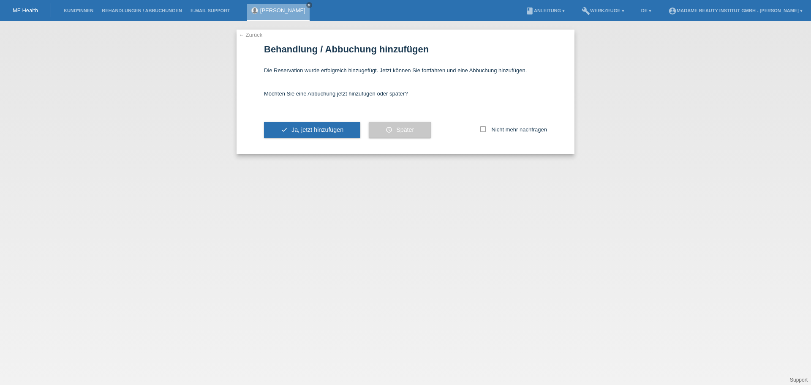 The image size is (811, 385). Describe the element at coordinates (799, 380) in the screenshot. I see `a: Support` at that location.